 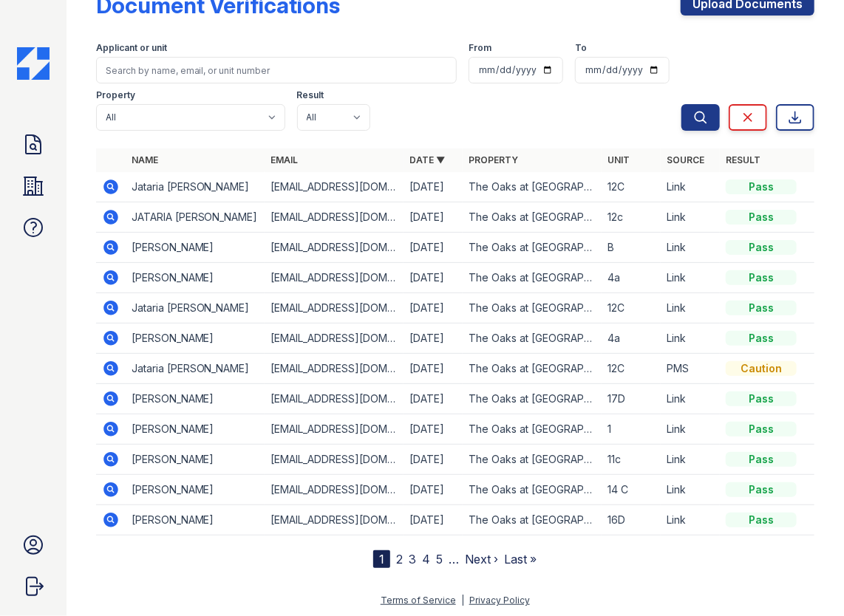 What do you see at coordinates (310, 95) in the screenshot?
I see `label: Result` at bounding box center [310, 95].